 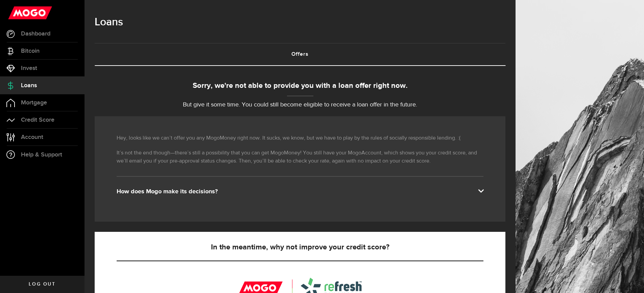 I want to click on span: Invest, so click(x=29, y=68).